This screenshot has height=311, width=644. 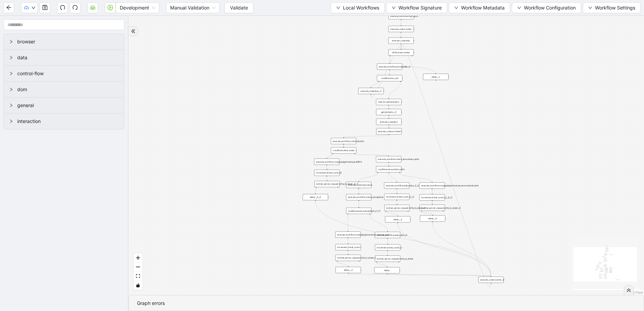 What do you see at coordinates (358, 8) in the screenshot?
I see `button: downLocal Workflows` at bounding box center [358, 8].